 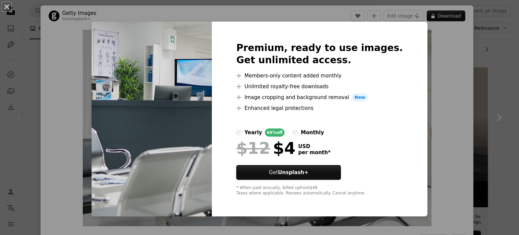 I want to click on div: Domain Overview, so click(x=43, y=42).